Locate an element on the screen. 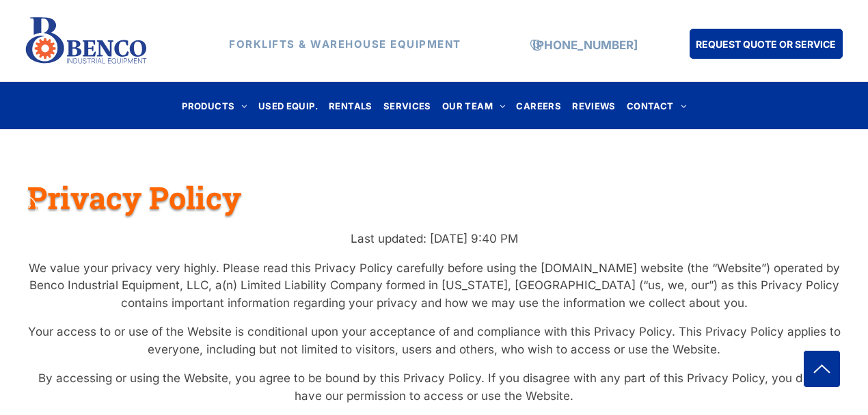 This screenshot has height=415, width=868. a: REQUEST QUOTE OR SERVICE is located at coordinates (766, 44).